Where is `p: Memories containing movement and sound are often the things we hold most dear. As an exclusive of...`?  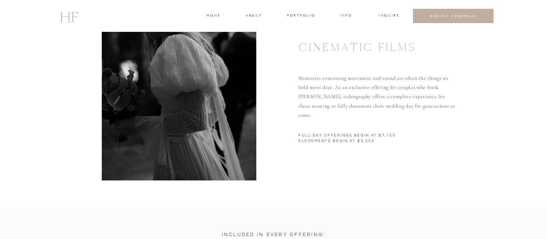 p: Memories containing movement and sound are often the things we hold most dear. As an exclusive of... is located at coordinates (378, 93).